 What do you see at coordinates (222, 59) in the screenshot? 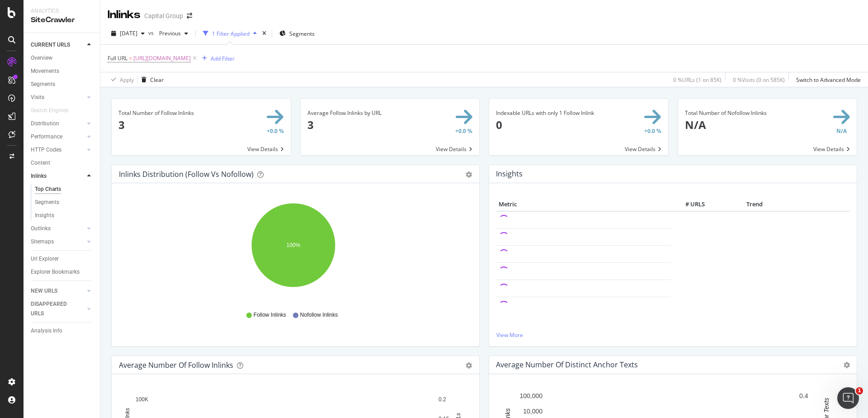
I see `div: Add Filter` at bounding box center [222, 59].